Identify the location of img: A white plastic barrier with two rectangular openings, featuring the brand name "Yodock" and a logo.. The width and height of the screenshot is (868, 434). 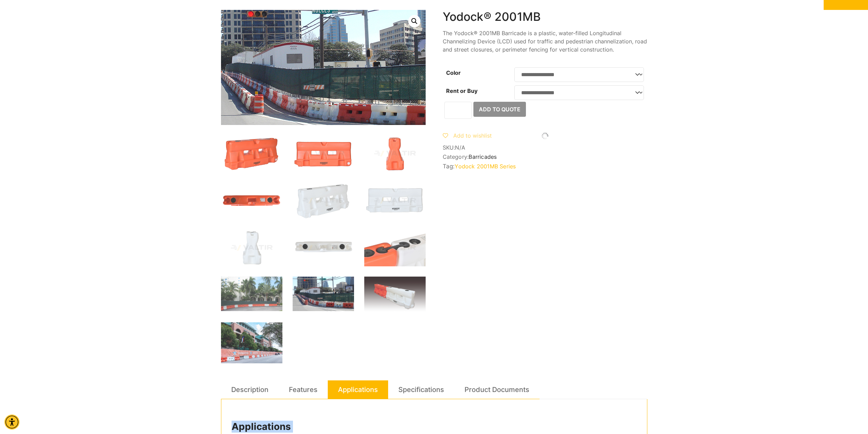
(395, 201).